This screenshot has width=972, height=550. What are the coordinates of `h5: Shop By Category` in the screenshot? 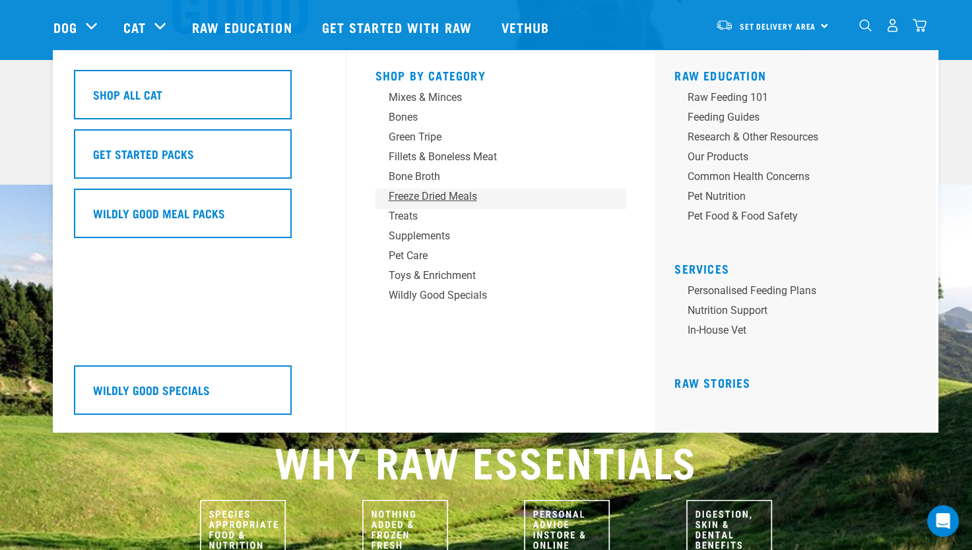 It's located at (501, 74).